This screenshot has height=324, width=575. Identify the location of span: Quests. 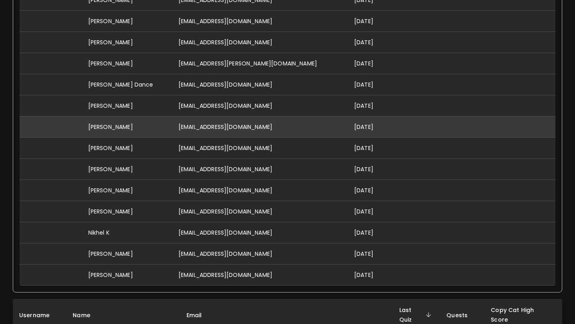
(462, 315).